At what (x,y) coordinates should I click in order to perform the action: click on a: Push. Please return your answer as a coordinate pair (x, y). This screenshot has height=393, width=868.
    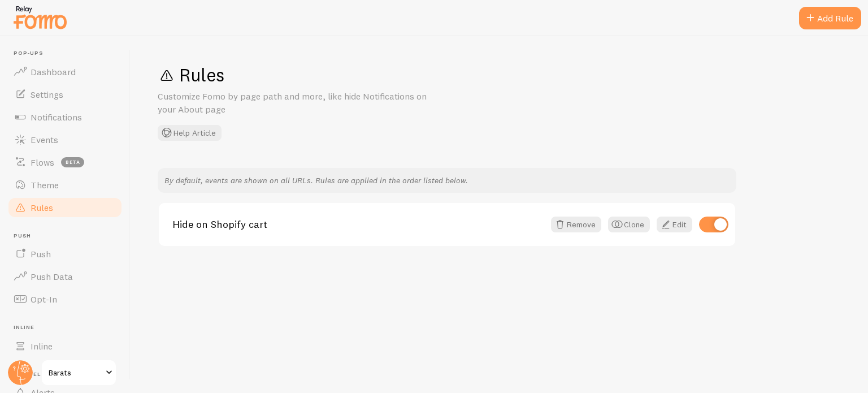
    Looking at the image, I should click on (65, 254).